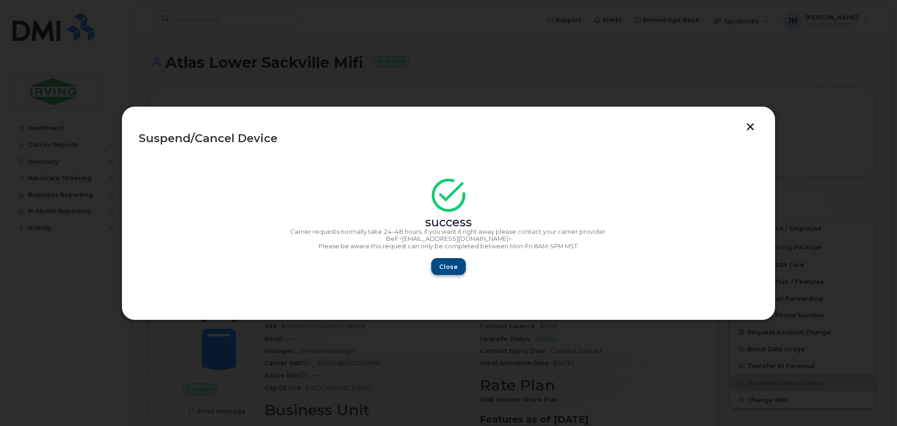 The width and height of the screenshot is (897, 426). I want to click on button: Close, so click(449, 266).